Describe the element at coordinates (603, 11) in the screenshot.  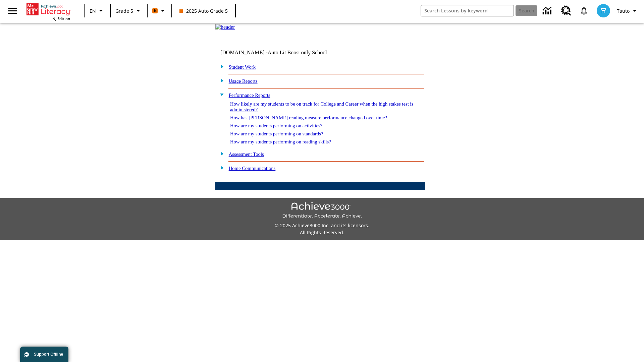
I see `button: Select a new avatar` at that location.